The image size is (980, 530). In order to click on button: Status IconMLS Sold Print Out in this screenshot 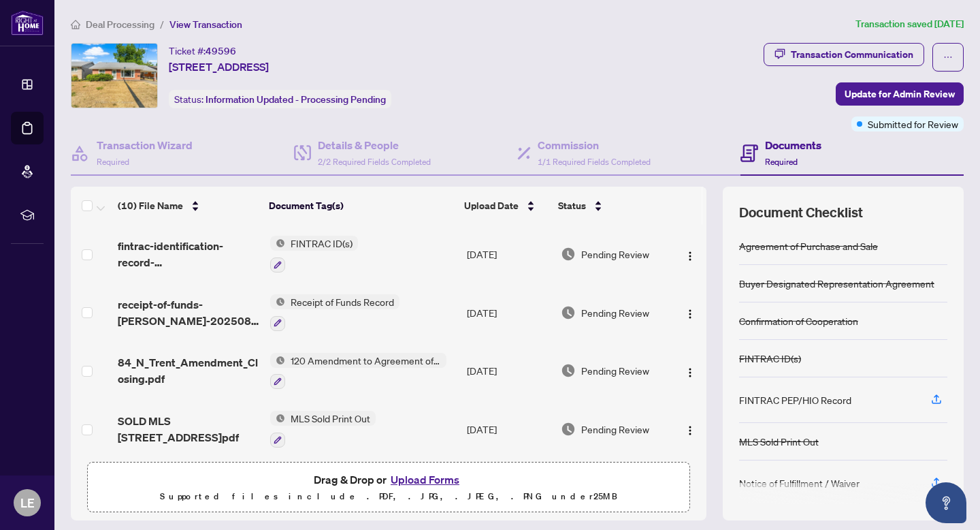, I will do `click(322, 429)`.